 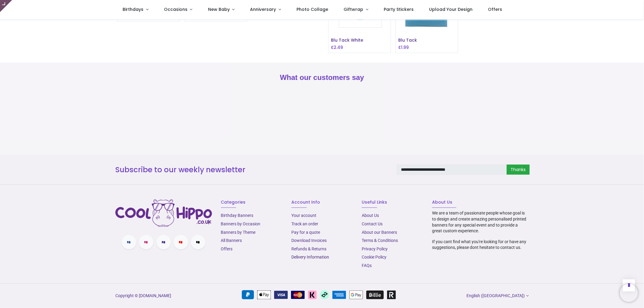 I want to click on h6: Account Info, so click(x=322, y=203).